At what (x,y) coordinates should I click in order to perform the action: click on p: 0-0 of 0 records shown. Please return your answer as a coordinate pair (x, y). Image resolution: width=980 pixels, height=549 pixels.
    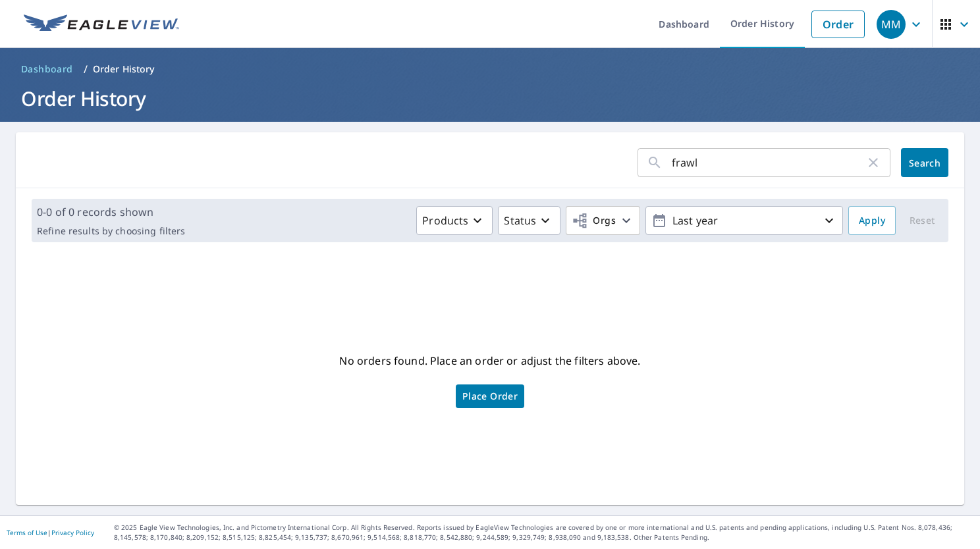
    Looking at the image, I should click on (111, 212).